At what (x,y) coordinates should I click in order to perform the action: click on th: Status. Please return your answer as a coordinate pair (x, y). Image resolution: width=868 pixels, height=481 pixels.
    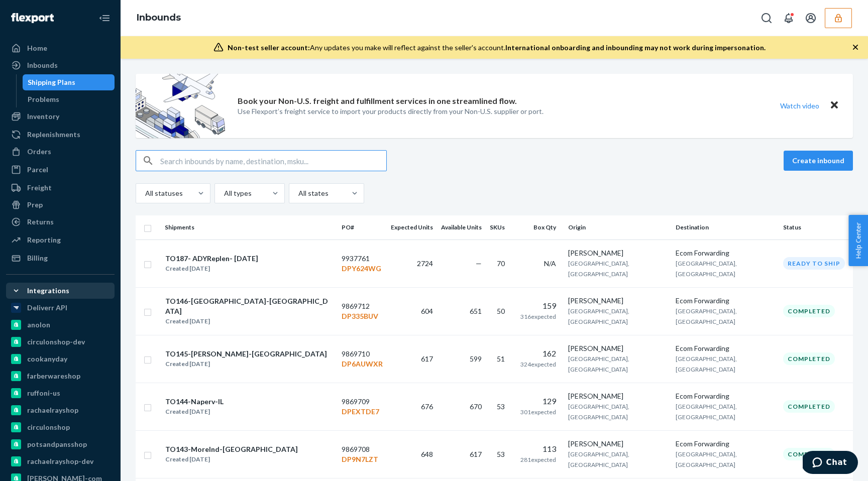
    Looking at the image, I should click on (816, 227).